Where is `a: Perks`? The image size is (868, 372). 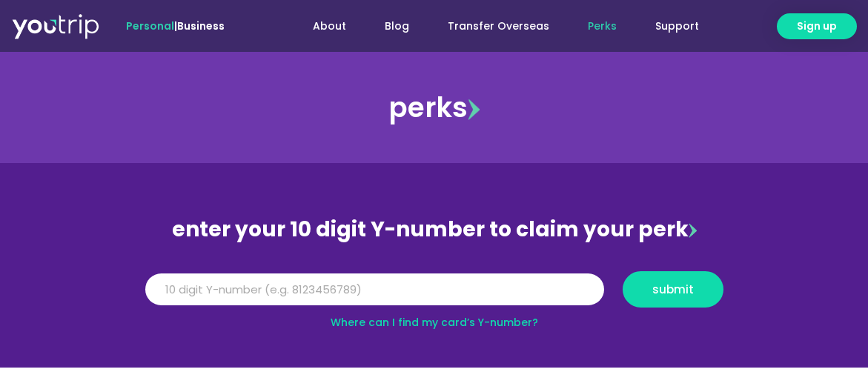 a: Perks is located at coordinates (602, 26).